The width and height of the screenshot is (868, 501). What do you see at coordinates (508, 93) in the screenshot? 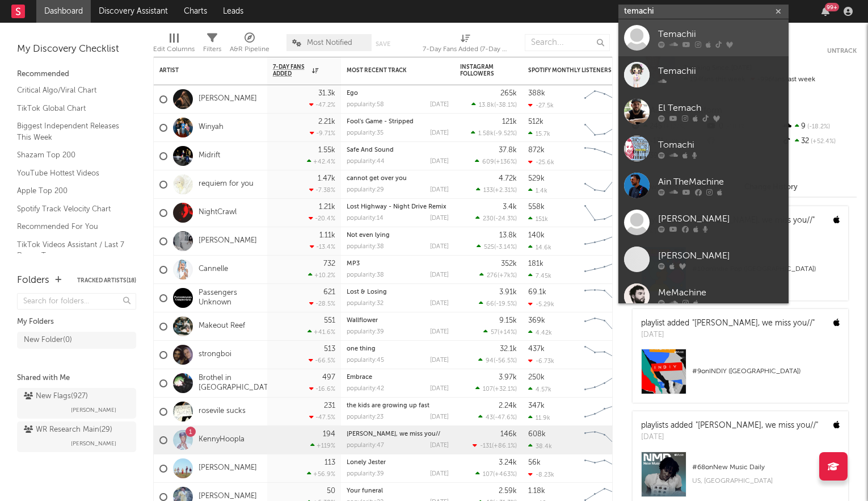
I see `div: 265k` at bounding box center [508, 93].